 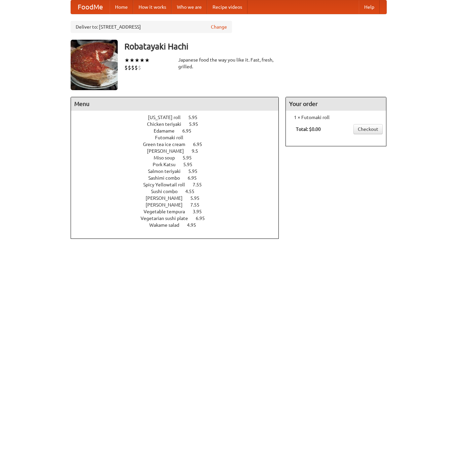 What do you see at coordinates (121, 7) in the screenshot?
I see `a: Home` at bounding box center [121, 7].